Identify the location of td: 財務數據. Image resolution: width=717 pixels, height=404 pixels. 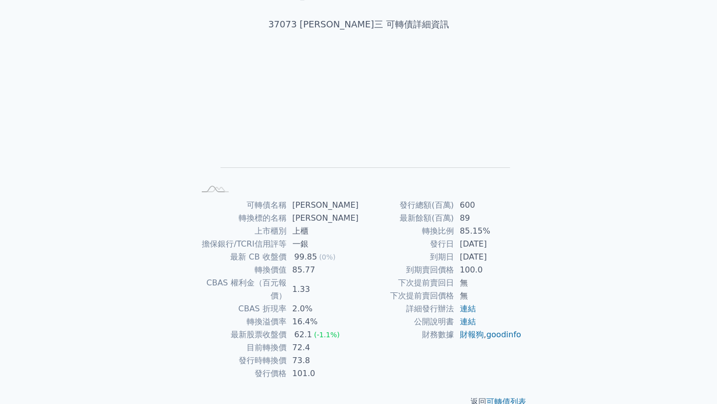
(406, 335).